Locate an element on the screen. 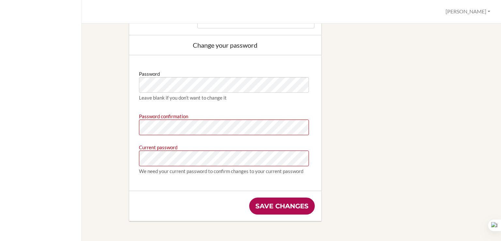 This screenshot has width=501, height=241. input: Save changes is located at coordinates (282, 206).